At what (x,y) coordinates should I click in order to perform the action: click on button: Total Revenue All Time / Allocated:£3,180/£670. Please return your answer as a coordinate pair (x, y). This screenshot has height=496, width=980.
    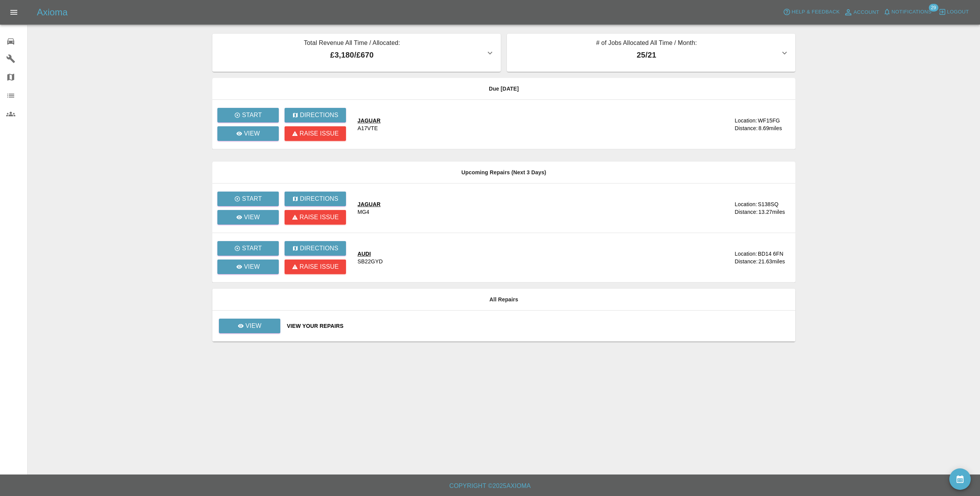
    Looking at the image, I should click on (356, 53).